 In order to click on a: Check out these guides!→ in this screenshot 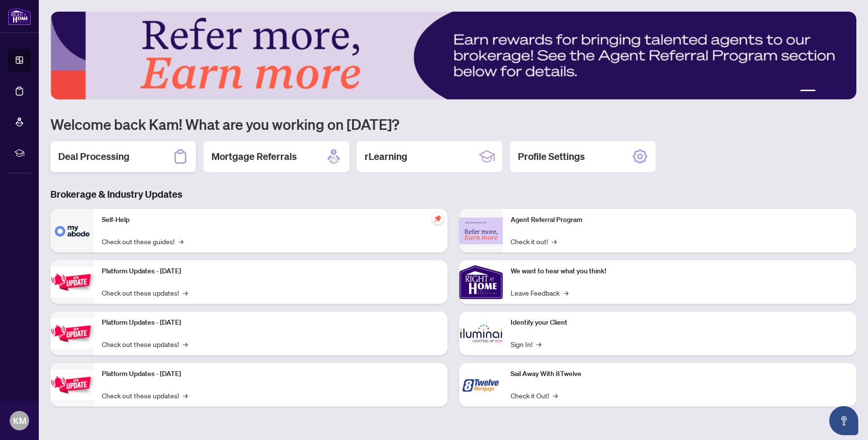, I will do `click(143, 241)`.